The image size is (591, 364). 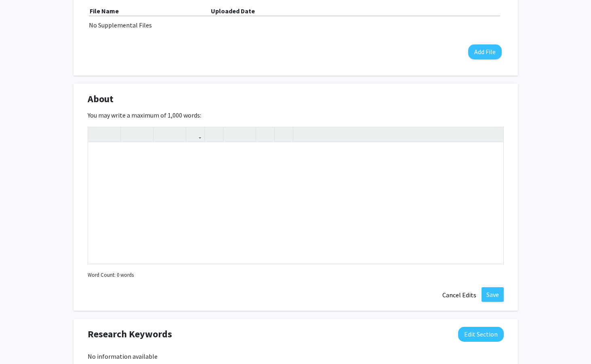 I want to click on div: No information available, so click(x=296, y=356).